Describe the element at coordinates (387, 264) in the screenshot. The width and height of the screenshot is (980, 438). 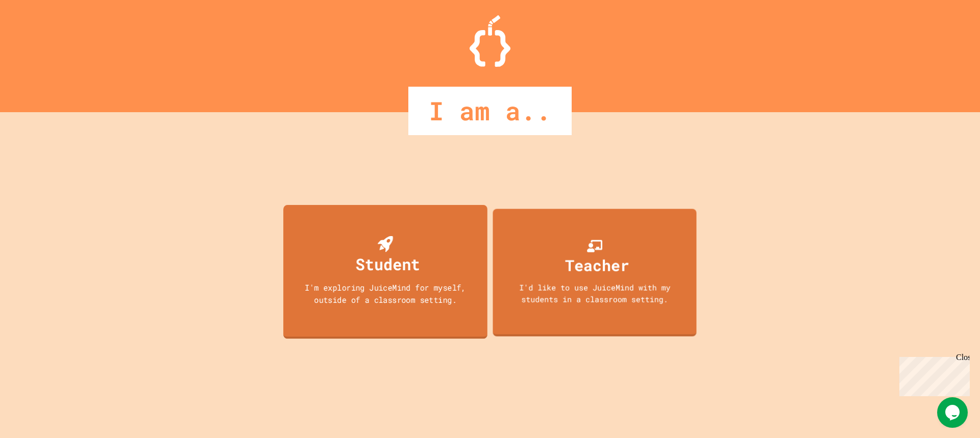
I see `div: Student` at that location.